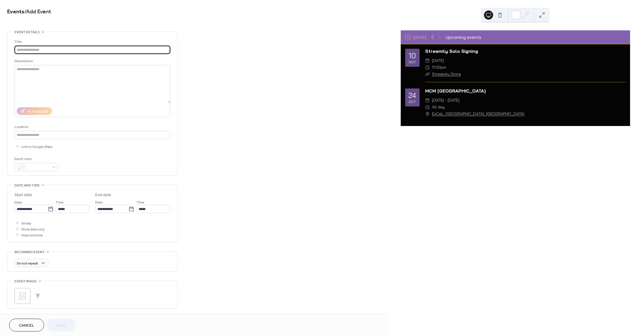 This screenshot has height=336, width=644. What do you see at coordinates (38, 12) in the screenshot?
I see `span: / Add Event` at bounding box center [38, 12].